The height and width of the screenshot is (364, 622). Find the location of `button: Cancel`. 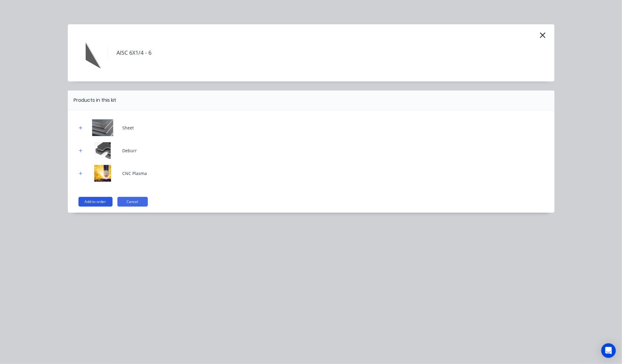

button: Cancel is located at coordinates (133, 202).